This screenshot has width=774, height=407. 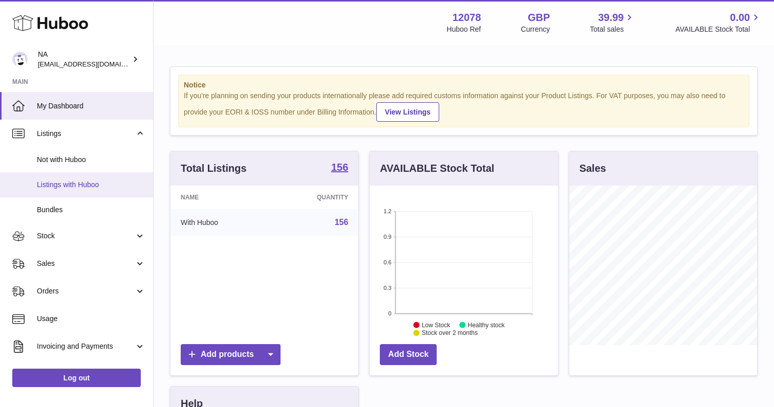 What do you see at coordinates (230, 355) in the screenshot?
I see `a: Add products` at bounding box center [230, 355].